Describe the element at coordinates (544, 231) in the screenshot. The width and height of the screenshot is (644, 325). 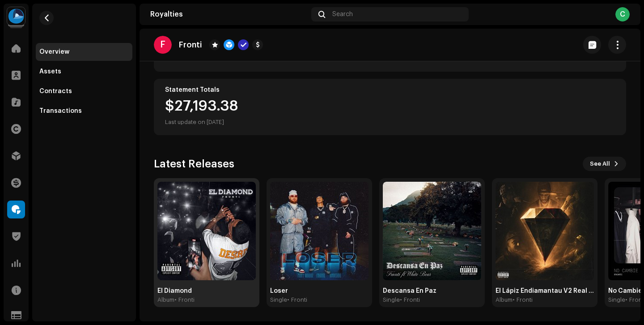
I see `img: 2e3c6c12-1a93-4e14-97da-98bfe04e0243` at that location.